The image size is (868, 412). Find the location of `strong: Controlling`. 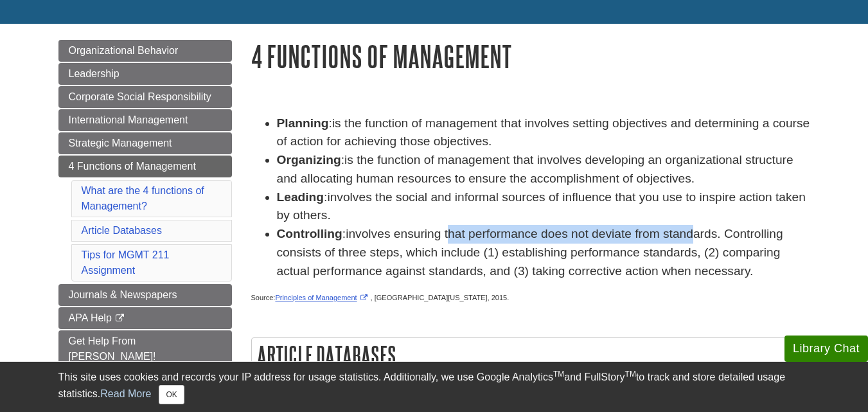

strong: Controlling is located at coordinates (310, 233).